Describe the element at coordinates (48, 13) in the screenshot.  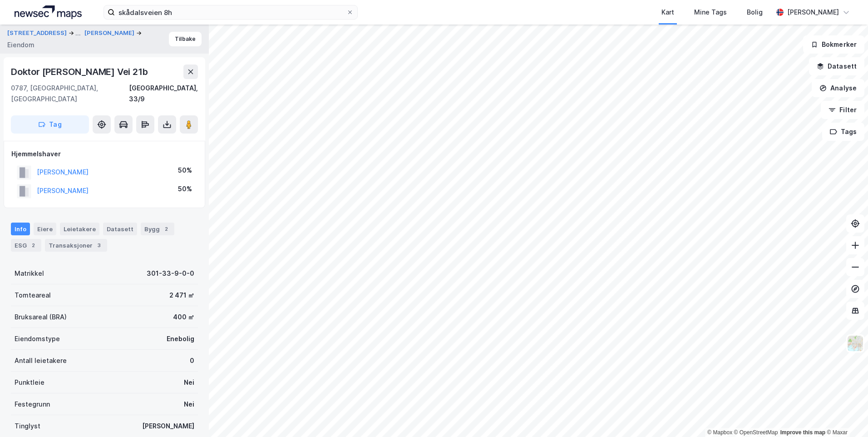
I see `img: logo.a4113a55bc3d86da70a041830d287a7e.svg` at that location.